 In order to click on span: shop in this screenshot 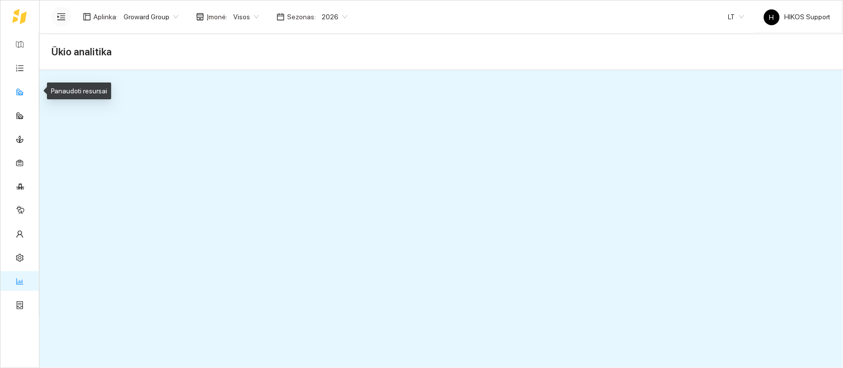, I will do `click(200, 17)`.